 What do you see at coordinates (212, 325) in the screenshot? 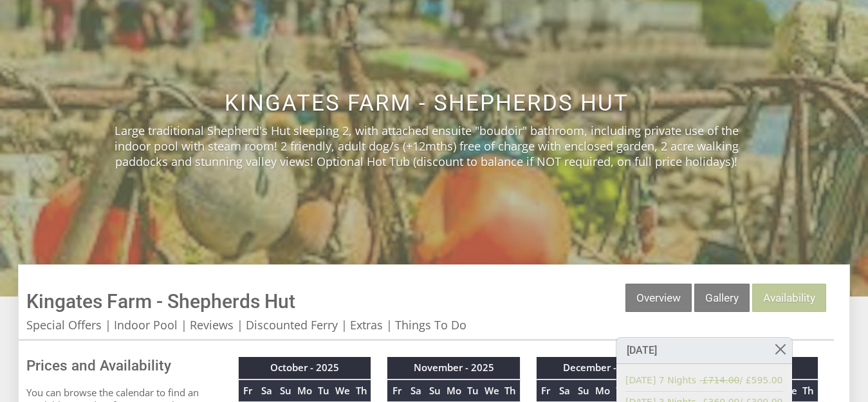
I see `a: Reviews` at bounding box center [212, 325].